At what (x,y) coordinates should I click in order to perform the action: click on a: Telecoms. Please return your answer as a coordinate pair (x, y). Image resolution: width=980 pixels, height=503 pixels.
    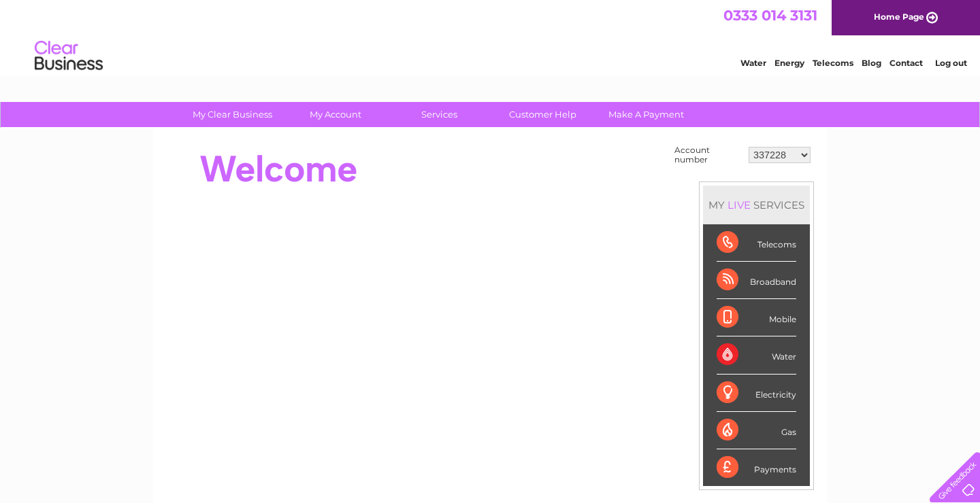
    Looking at the image, I should click on (833, 63).